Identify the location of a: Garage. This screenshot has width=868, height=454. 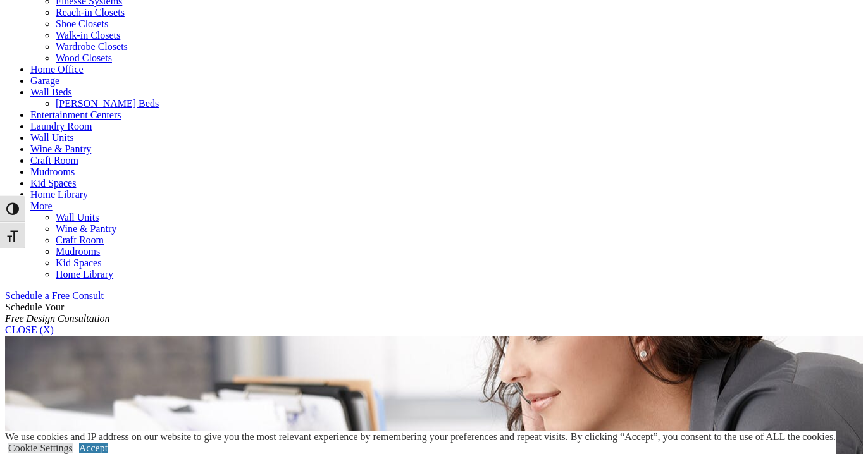
(45, 80).